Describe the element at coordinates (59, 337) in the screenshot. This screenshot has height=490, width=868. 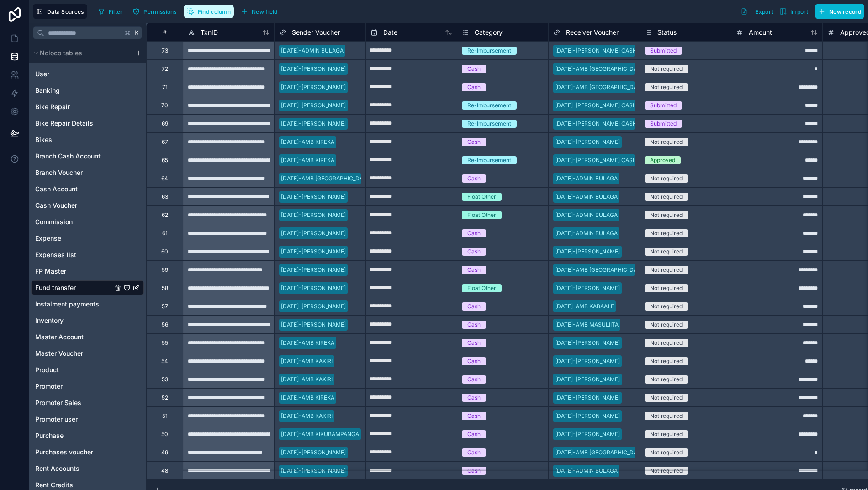
I see `span: Master Account` at that location.